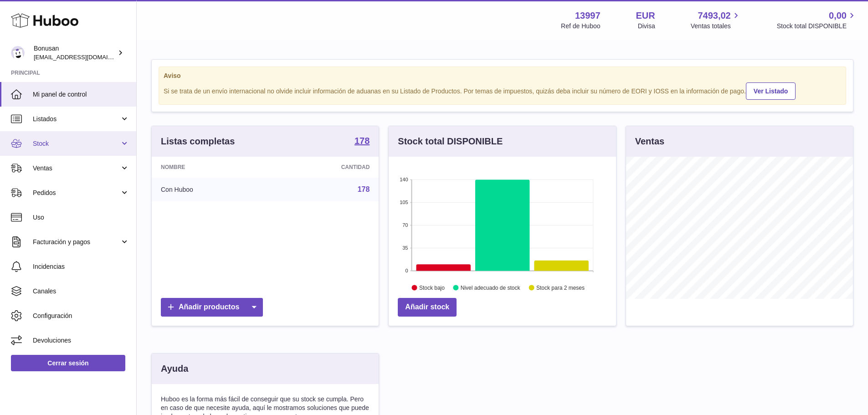  Describe the element at coordinates (76, 193) in the screenshot. I see `span: Pedidos` at that location.